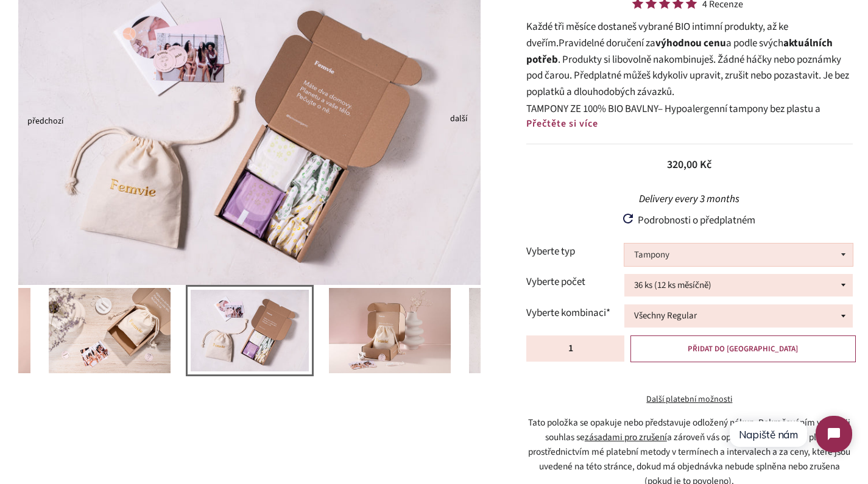  Describe the element at coordinates (453, 120) in the screenshot. I see `button: Next` at that location.